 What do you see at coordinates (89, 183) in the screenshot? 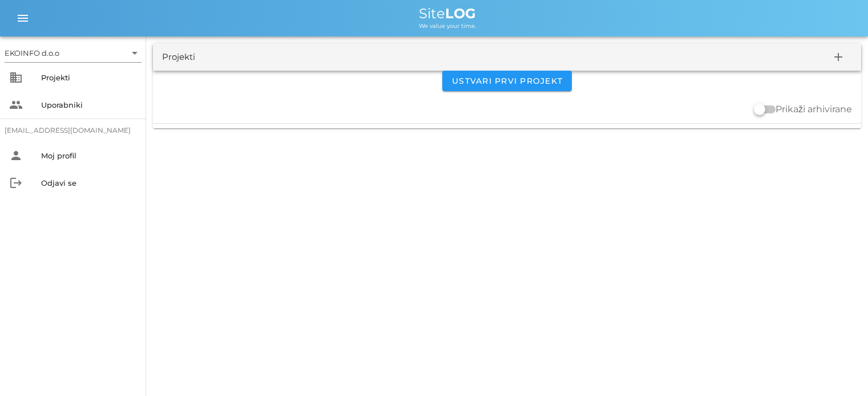
I see `div: Odjavi se` at bounding box center [89, 183].